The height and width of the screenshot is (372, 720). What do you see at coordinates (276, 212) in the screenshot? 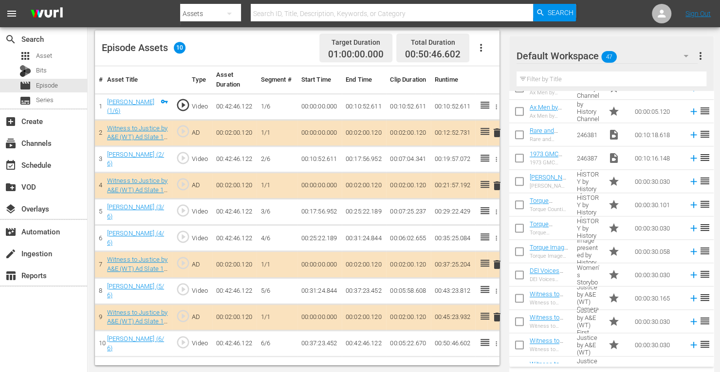
I see `td: 3/6` at bounding box center [276, 212].